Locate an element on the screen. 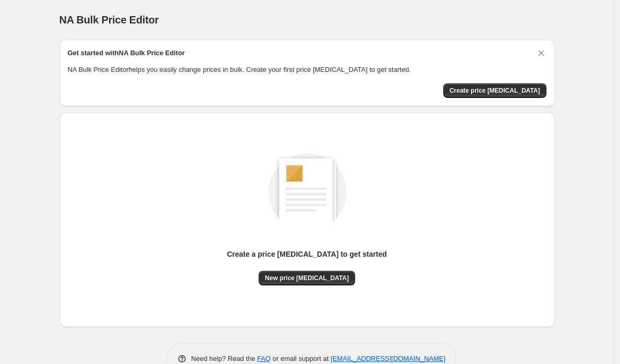 This screenshot has height=364, width=620. button: Create price change job is located at coordinates (495, 91).